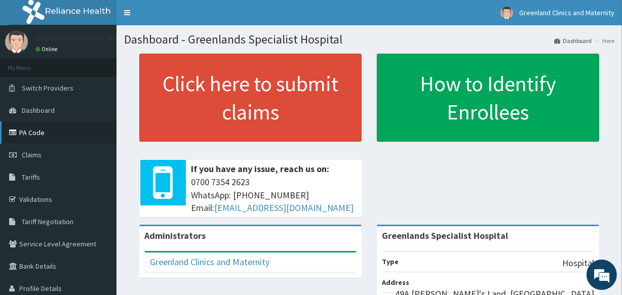  What do you see at coordinates (48, 88) in the screenshot?
I see `span: Switch Providers` at bounding box center [48, 88].